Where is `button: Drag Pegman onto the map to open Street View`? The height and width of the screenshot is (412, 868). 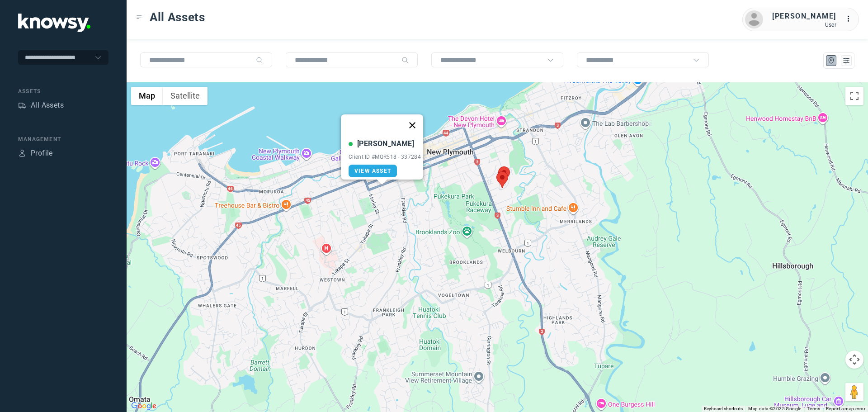
button: Drag Pegman onto the map to open Street View is located at coordinates (854, 392).